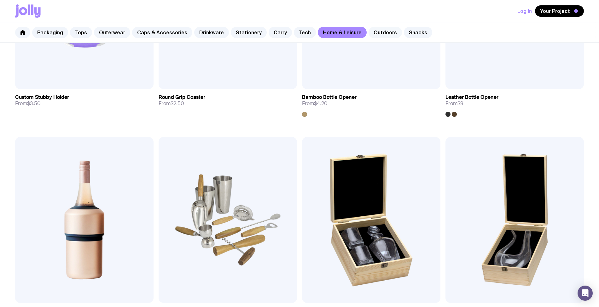 This screenshot has height=307, width=599. Describe the element at coordinates (249, 32) in the screenshot. I see `a: Stationery` at that location.